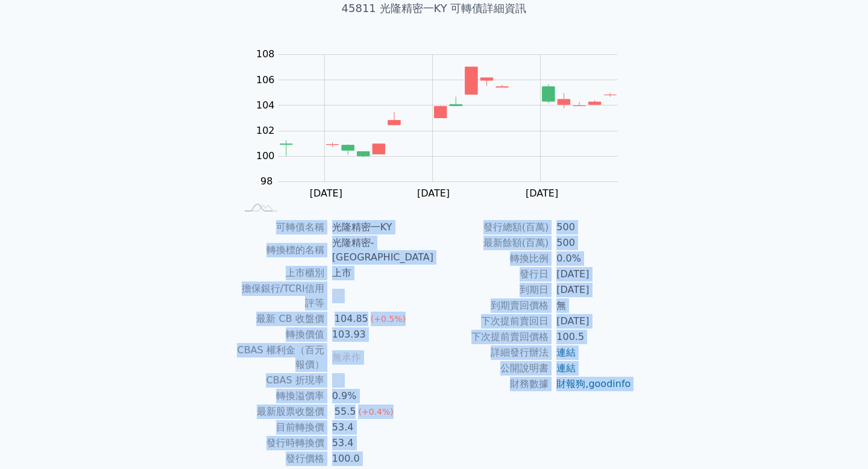 This screenshot has width=868, height=469. What do you see at coordinates (346, 412) in the screenshot?
I see `div: 55.5` at bounding box center [346, 412].